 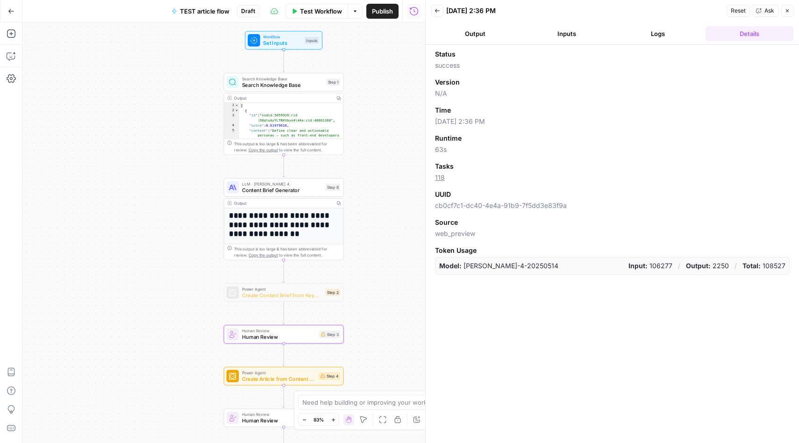 What do you see at coordinates (282, 190) in the screenshot?
I see `span: Content Brief Generator` at bounding box center [282, 190].